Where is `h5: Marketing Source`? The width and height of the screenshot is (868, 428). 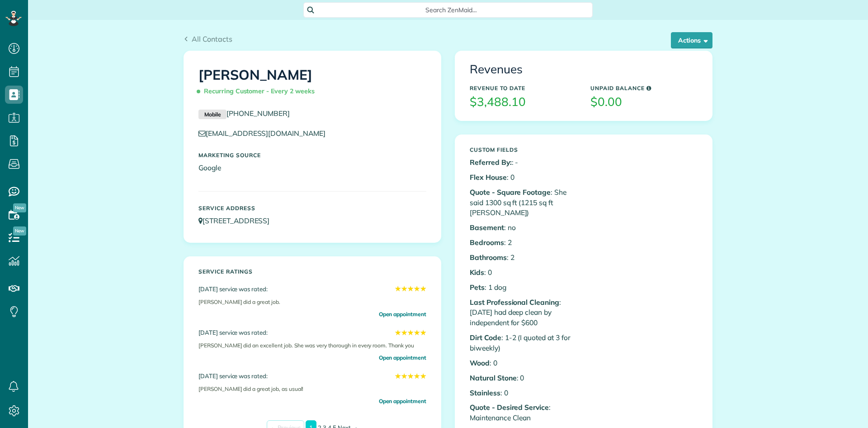 h5: Marketing Source is located at coordinates (312, 155).